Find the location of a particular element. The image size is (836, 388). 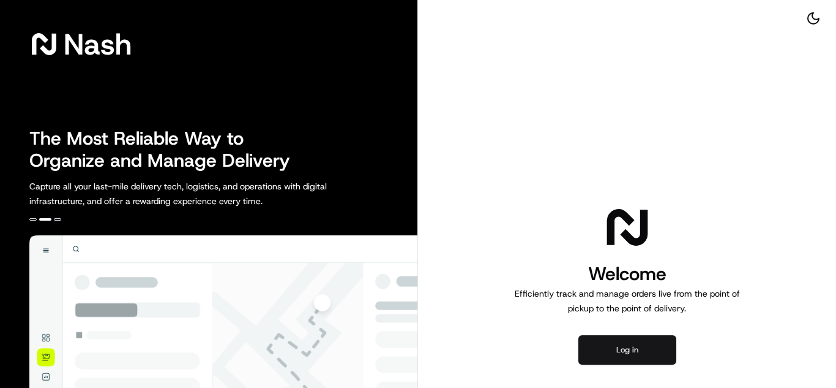

span: Nash is located at coordinates (97, 44).